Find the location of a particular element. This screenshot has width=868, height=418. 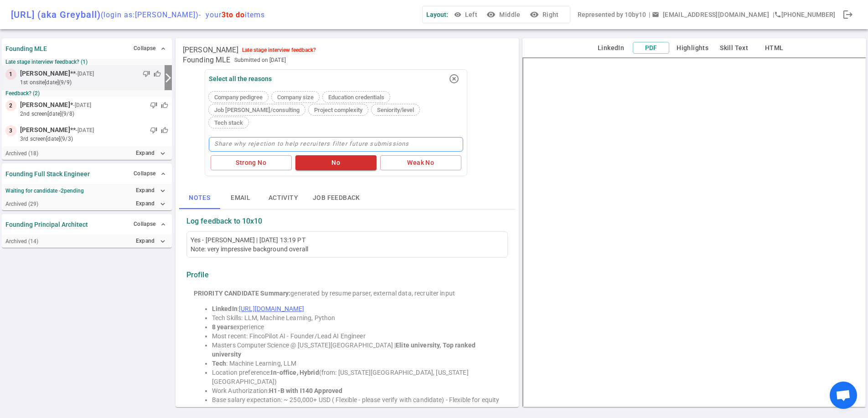

div: 2 is located at coordinates (11, 106).